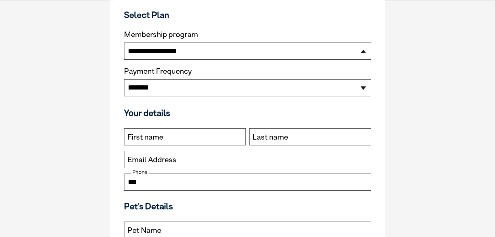 This screenshot has width=495, height=237. I want to click on label: Email Address, so click(152, 160).